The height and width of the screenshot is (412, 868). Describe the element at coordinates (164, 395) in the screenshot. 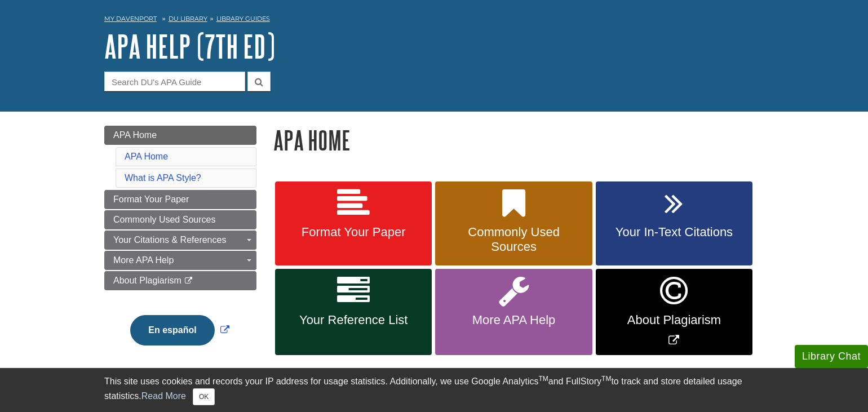

I see `a: Read More` at that location.